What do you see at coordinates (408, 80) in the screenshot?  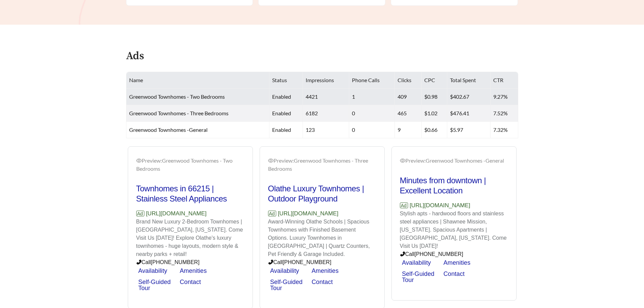 I see `th: Clicks` at bounding box center [408, 80].